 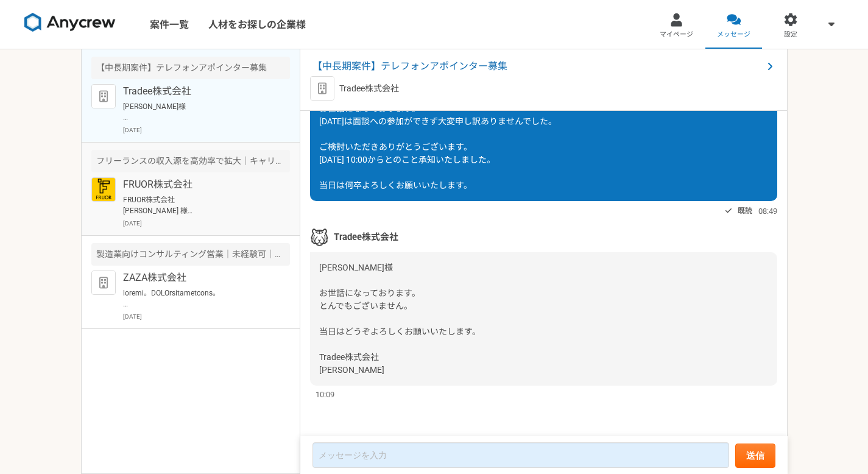 I want to click on img: 8DqYSo04kwAAAAASUVORK5CYII=, so click(x=70, y=23).